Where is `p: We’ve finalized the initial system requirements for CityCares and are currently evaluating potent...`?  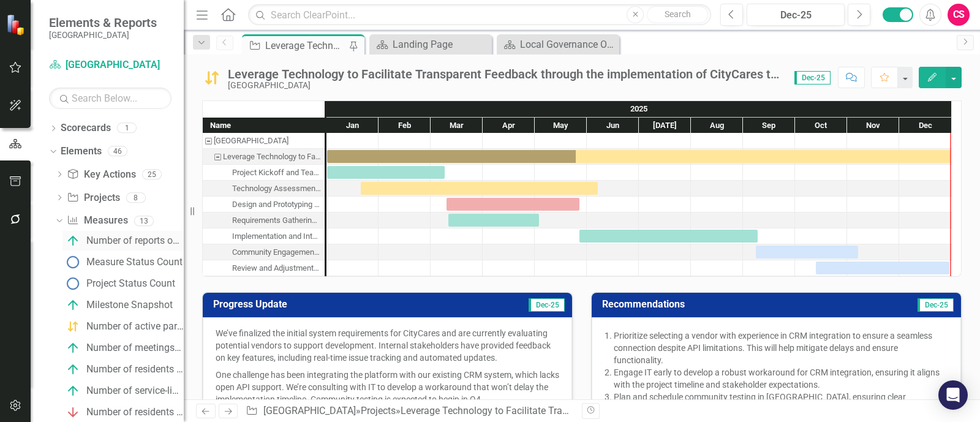
p: We’ve finalized the initial system requirements for CityCares and are currently evaluating potent... is located at coordinates (388, 347).